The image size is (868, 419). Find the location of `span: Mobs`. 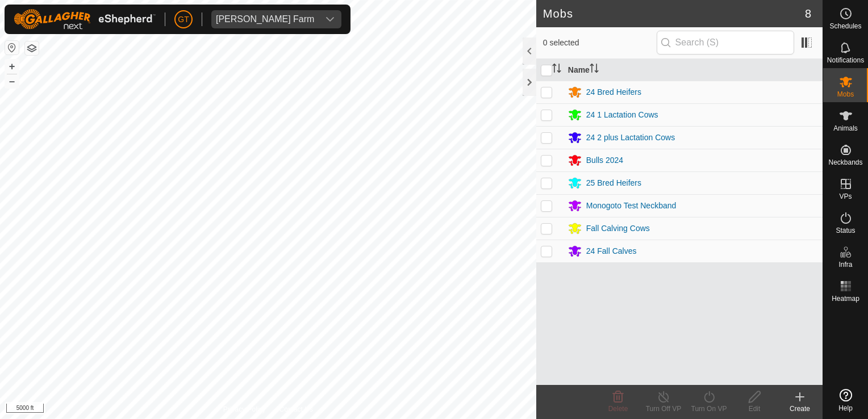

span: Mobs is located at coordinates (846, 94).